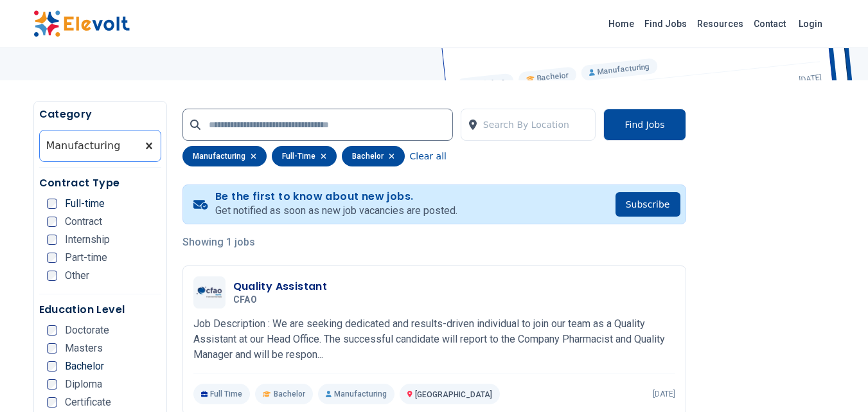 The height and width of the screenshot is (412, 868). I want to click on button: Clear all, so click(428, 156).